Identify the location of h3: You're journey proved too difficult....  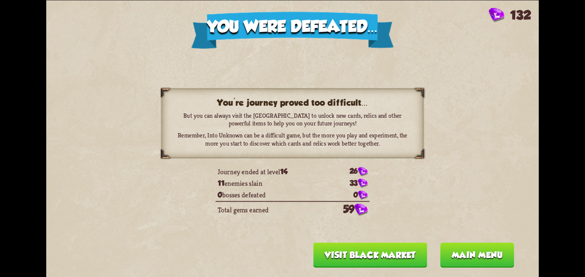
(292, 102).